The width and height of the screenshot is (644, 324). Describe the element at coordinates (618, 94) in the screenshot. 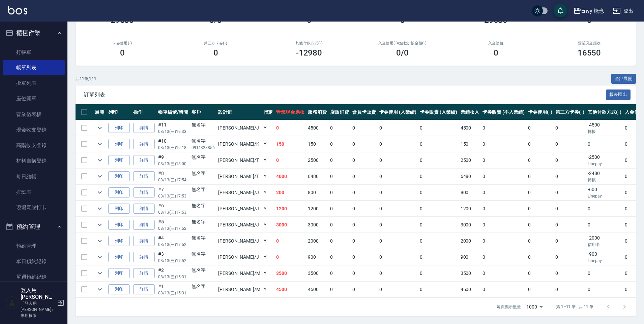

I see `button: 報表匯出` at that location.